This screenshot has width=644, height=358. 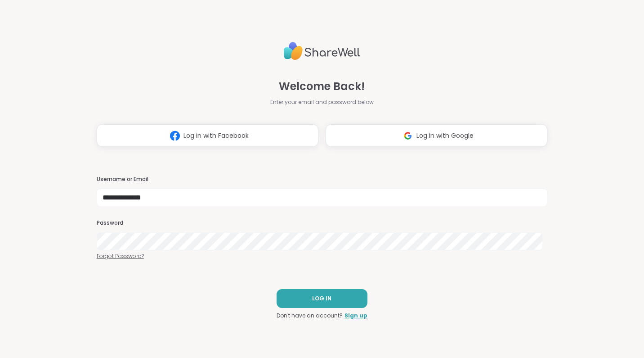 I want to click on span: Don't have an account?, so click(x=310, y=315).